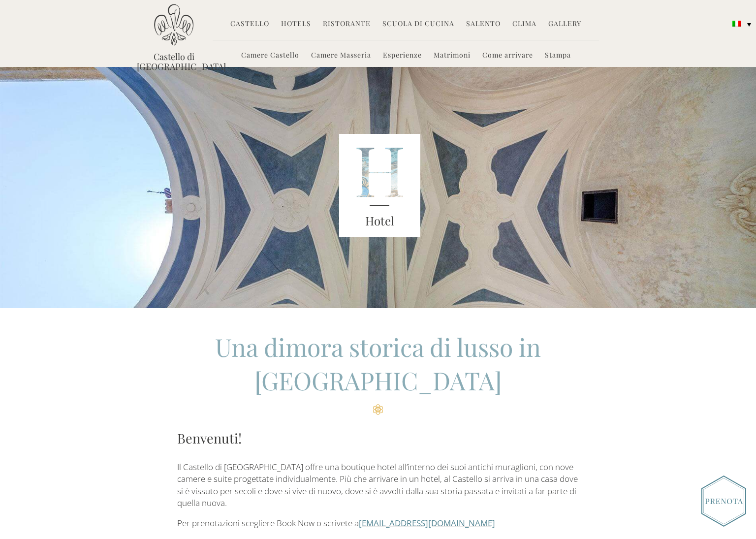 This screenshot has height=539, width=756. Describe the element at coordinates (724, 501) in the screenshot. I see `img: Book_Button_Italian.png` at that location.